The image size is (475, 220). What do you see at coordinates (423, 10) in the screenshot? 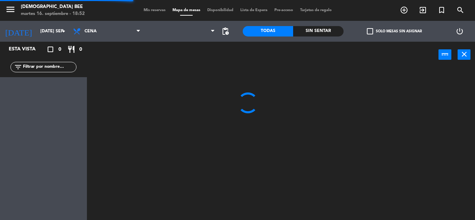
I see `i: exit_to_app` at bounding box center [423, 10].